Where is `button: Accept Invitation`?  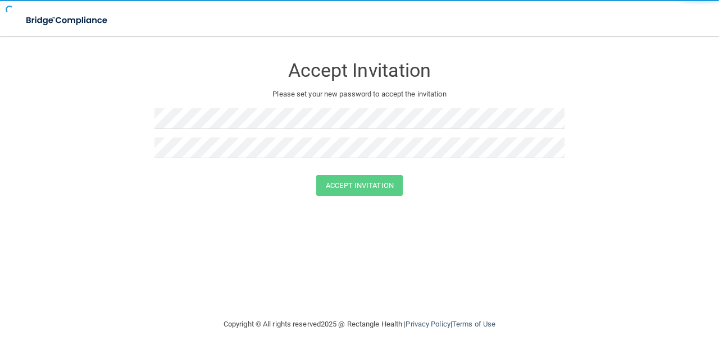 button: Accept Invitation is located at coordinates (359, 185).